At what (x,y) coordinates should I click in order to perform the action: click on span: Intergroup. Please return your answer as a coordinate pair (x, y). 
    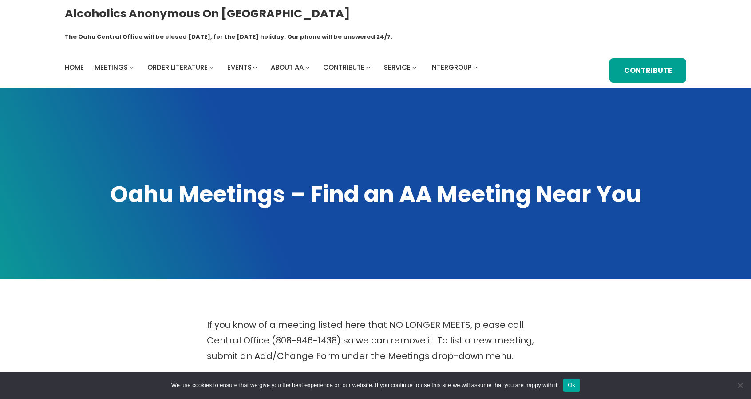
    Looking at the image, I should click on (451, 67).